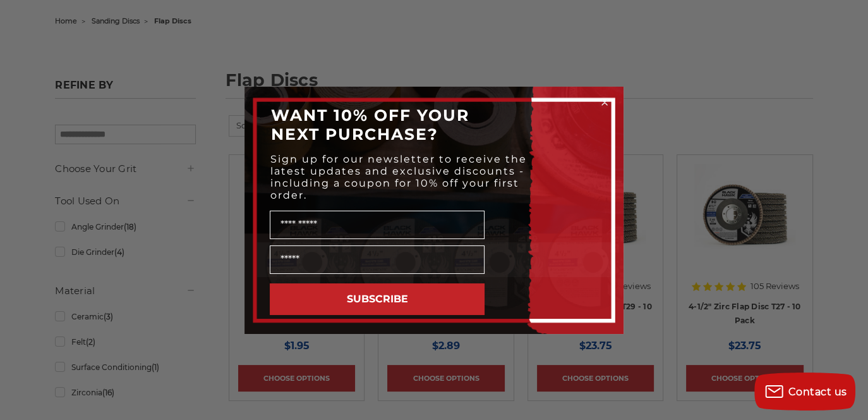 The height and width of the screenshot is (420, 868). What do you see at coordinates (805, 392) in the screenshot?
I see `button: Contact us` at bounding box center [805, 392].